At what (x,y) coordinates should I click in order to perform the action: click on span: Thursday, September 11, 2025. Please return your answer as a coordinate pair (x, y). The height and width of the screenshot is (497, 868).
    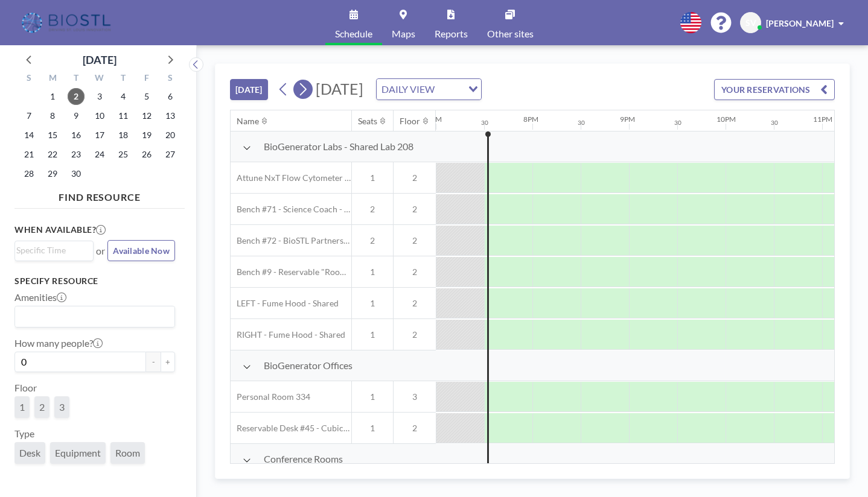
    Looking at the image, I should click on (123, 116).